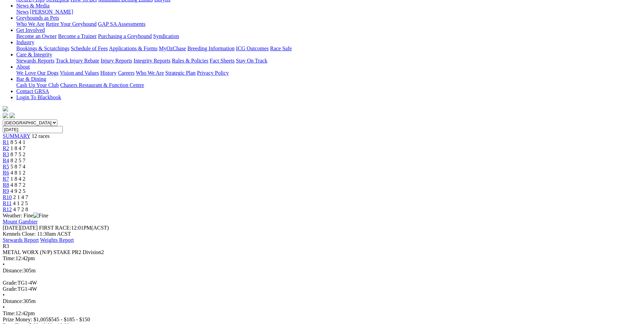 The height and width of the screenshot is (324, 644). Describe the element at coordinates (13, 301) in the screenshot. I see `span: Distance:` at that location.